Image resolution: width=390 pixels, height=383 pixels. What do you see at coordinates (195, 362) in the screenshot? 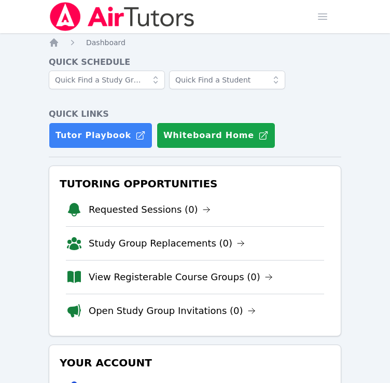
I see `h3: Your Account` at bounding box center [195, 362].